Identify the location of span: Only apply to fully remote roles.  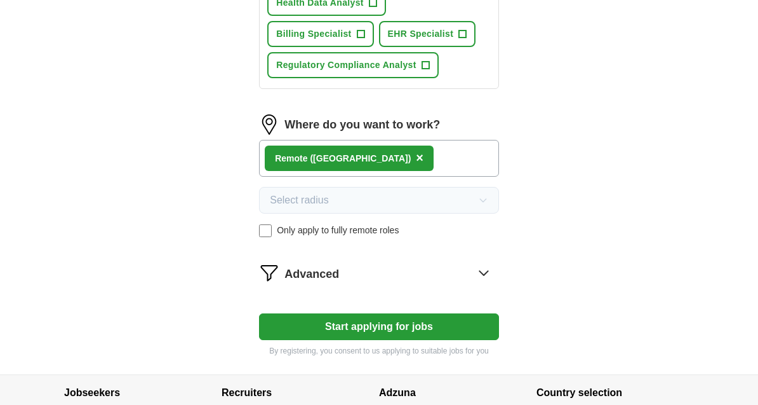
(338, 230).